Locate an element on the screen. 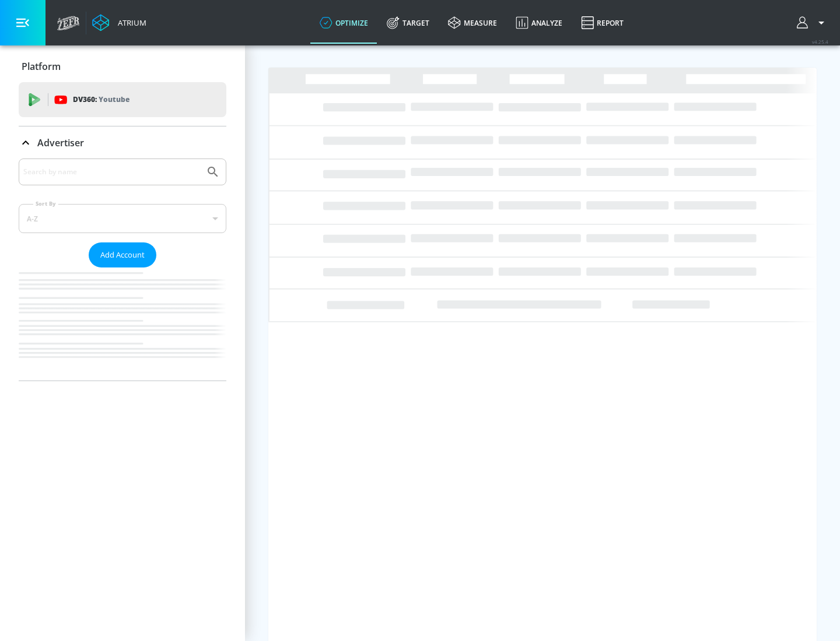 This screenshot has height=641, width=840. nav: list of Advertiser is located at coordinates (123, 324).